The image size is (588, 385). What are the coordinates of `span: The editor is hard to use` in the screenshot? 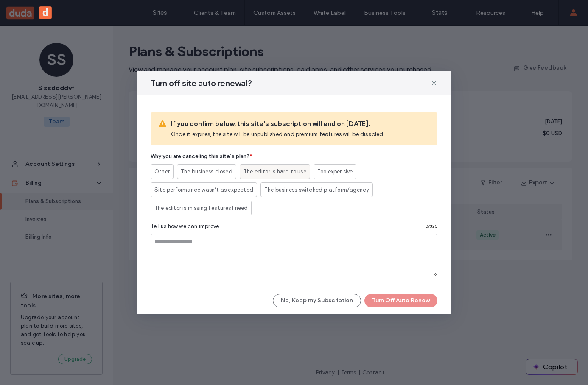 It's located at (275, 172).